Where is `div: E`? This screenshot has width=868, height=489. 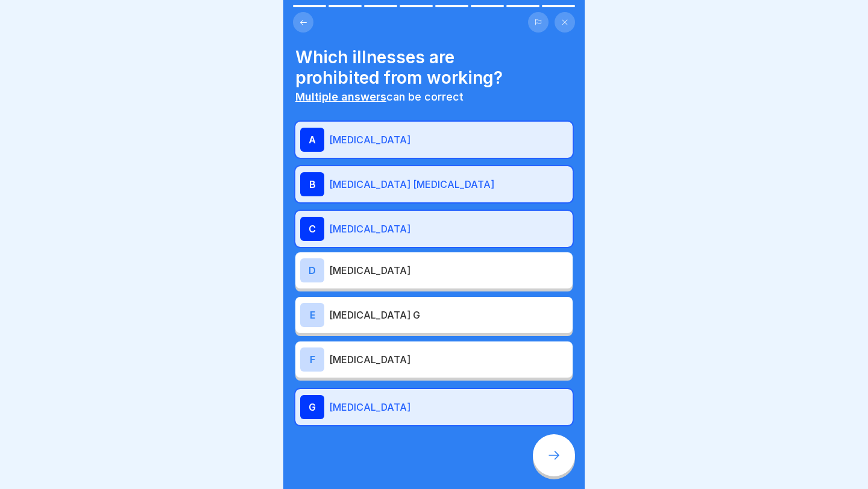 div: E is located at coordinates (312, 315).